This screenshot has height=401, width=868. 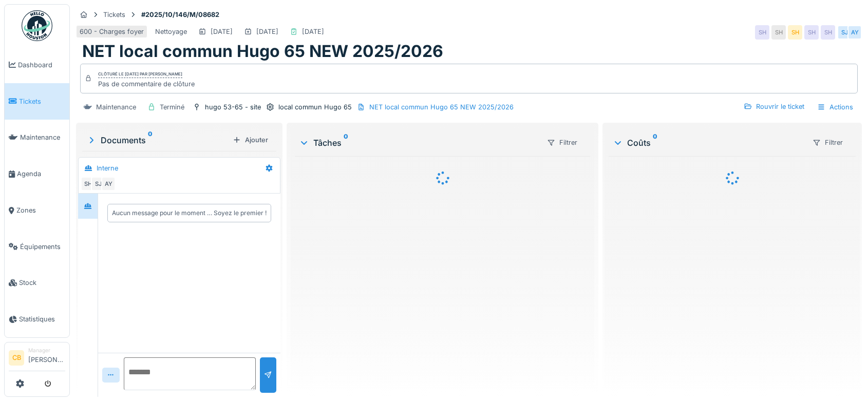 I want to click on div: local commun Hugo 65, so click(x=315, y=107).